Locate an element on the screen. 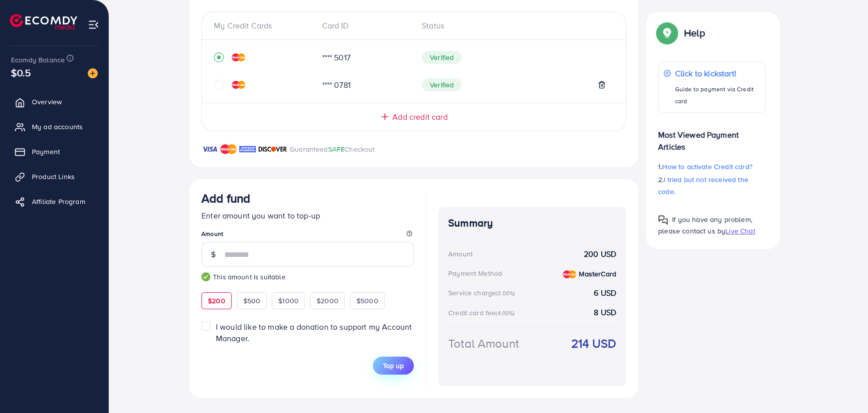 The width and height of the screenshot is (868, 413). strong: MasterCard is located at coordinates (597, 274).